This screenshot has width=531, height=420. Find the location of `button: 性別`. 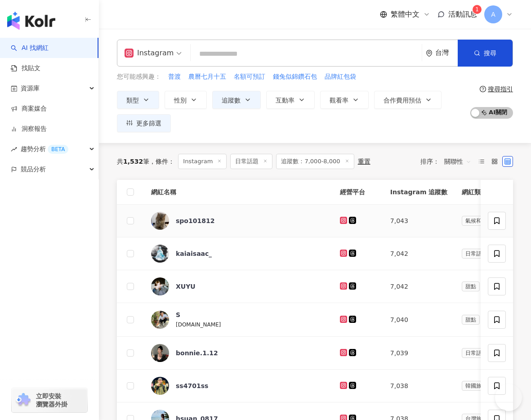

button: 性別 is located at coordinates (186, 100).